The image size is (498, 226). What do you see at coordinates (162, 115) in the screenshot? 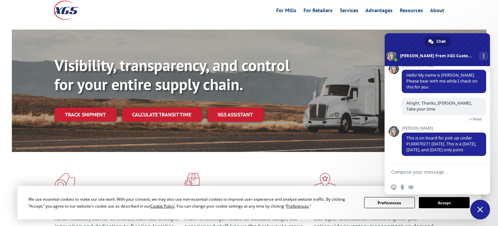
I see `a: Calculate transit time` at bounding box center [162, 115].